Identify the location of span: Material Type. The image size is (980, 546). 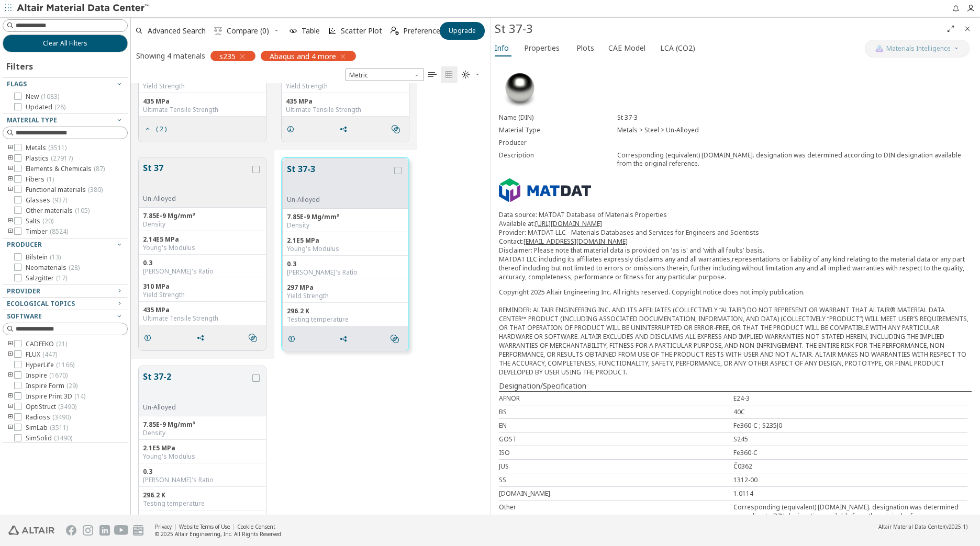
(32, 120).